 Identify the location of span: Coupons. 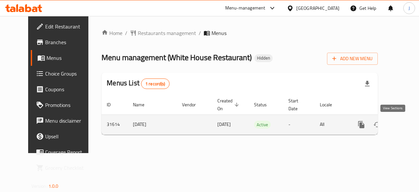
(69, 89).